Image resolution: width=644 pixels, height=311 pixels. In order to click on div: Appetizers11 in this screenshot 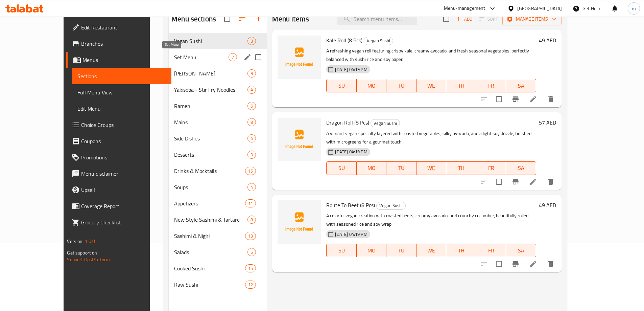, I will do `click(218, 204)`.